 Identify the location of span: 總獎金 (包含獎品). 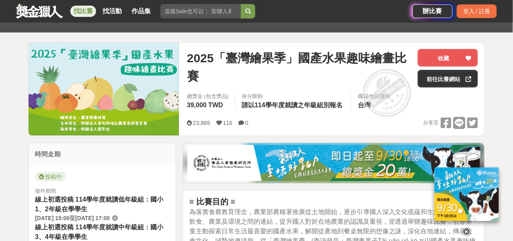
(207, 96).